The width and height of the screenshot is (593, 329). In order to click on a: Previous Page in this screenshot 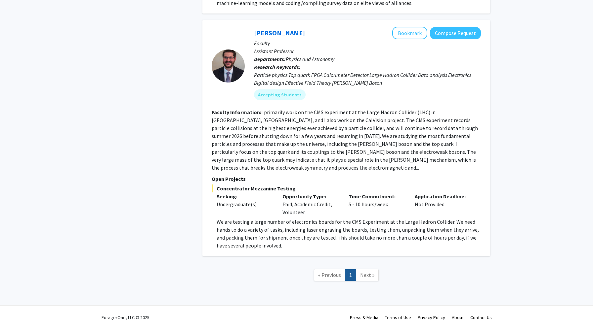, I will do `click(329, 275)`.